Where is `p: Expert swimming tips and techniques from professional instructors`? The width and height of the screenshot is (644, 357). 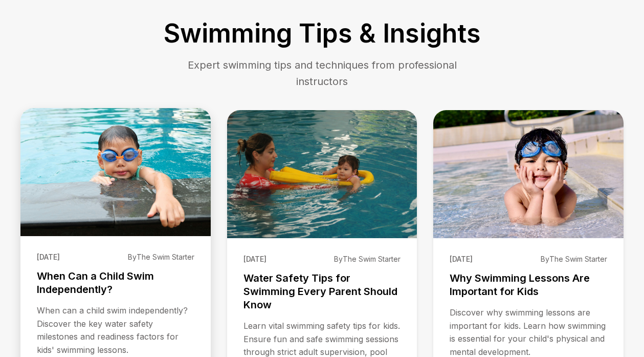
p: Expert swimming tips and techniques from professional instructors is located at coordinates (322, 73).